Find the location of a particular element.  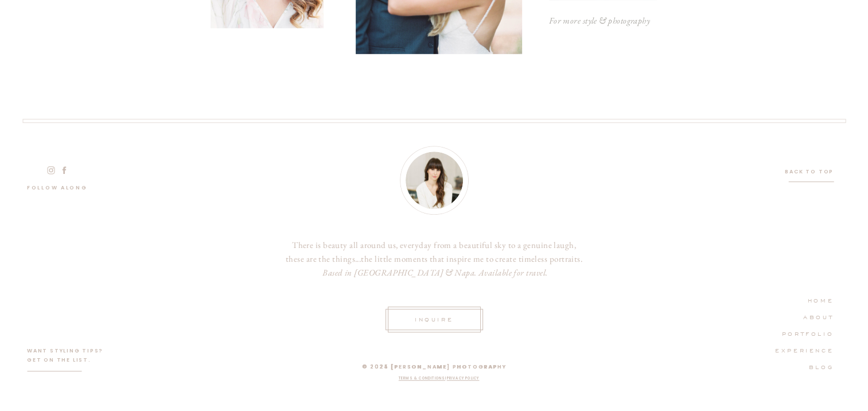

a: HOME is located at coordinates (809, 300).